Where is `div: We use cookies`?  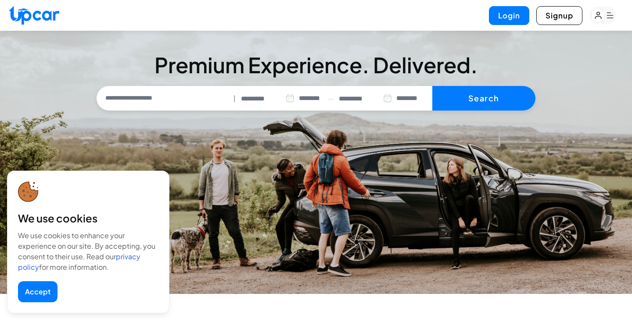 div: We use cookies is located at coordinates (88, 218).